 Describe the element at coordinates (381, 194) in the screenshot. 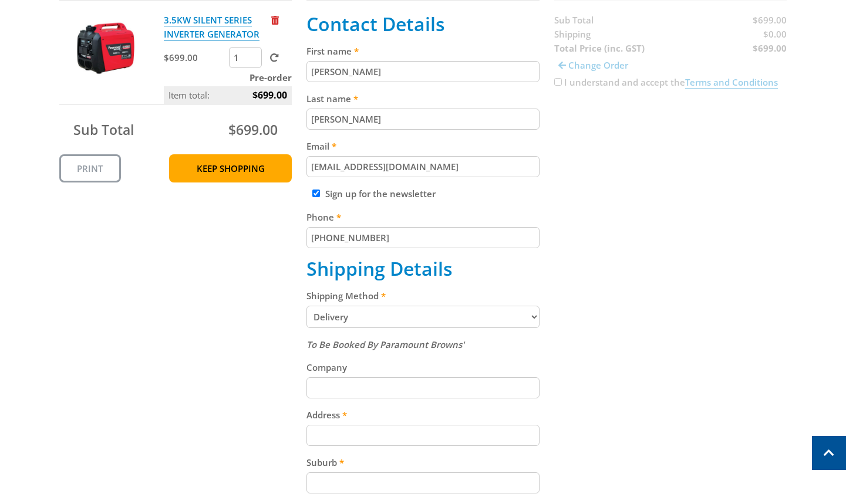

I see `label: Sign up for the newsletter` at that location.